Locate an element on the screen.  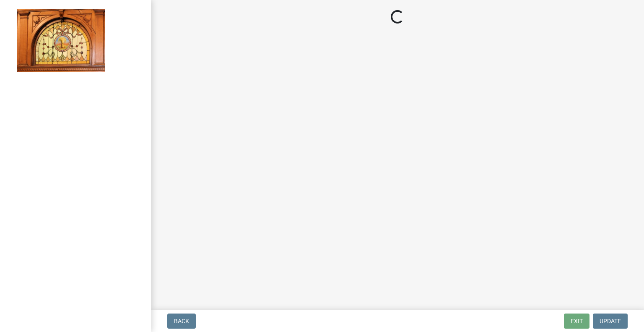
button: Back is located at coordinates (181, 321).